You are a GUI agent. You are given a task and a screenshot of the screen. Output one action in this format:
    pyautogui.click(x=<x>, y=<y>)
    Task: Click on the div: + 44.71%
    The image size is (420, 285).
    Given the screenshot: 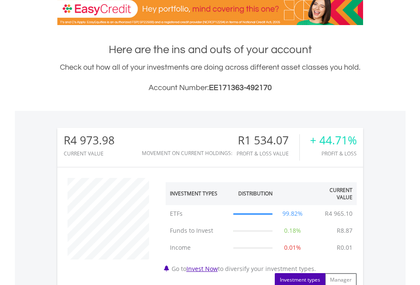 What is the action you would take?
    pyautogui.click(x=333, y=140)
    